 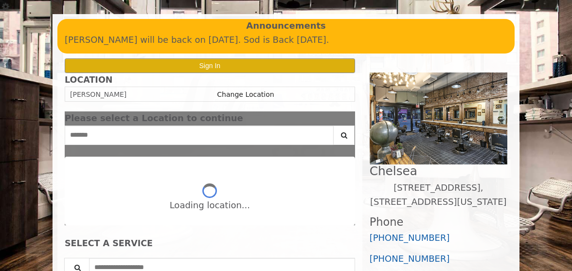 What do you see at coordinates (438, 222) in the screenshot?
I see `h3: Phone` at bounding box center [438, 222].